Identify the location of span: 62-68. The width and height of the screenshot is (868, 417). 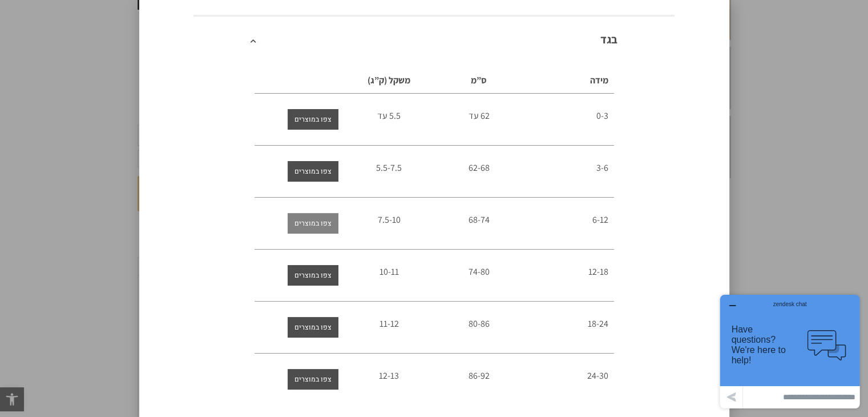
(478, 167).